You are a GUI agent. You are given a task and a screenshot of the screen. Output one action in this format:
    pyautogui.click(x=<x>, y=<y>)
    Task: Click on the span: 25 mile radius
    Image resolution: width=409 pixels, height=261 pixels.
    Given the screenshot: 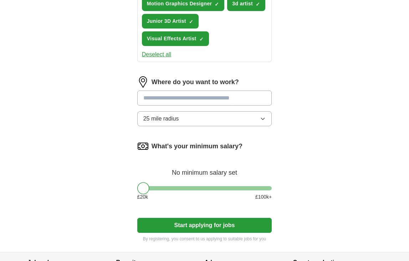 What is the action you would take?
    pyautogui.click(x=161, y=119)
    